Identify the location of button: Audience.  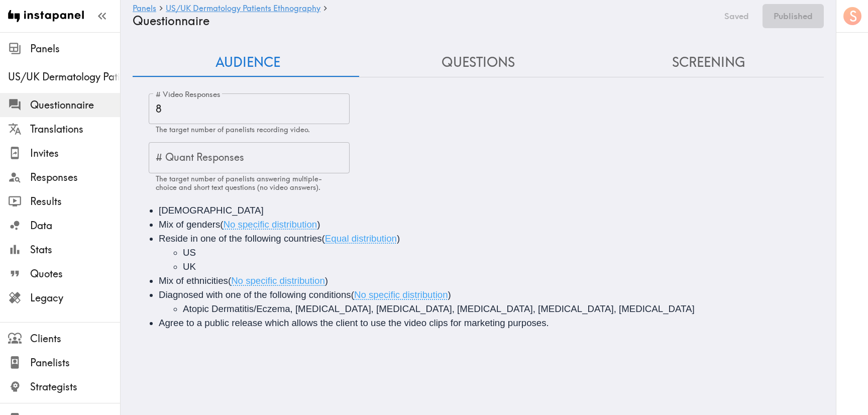
(248, 62).